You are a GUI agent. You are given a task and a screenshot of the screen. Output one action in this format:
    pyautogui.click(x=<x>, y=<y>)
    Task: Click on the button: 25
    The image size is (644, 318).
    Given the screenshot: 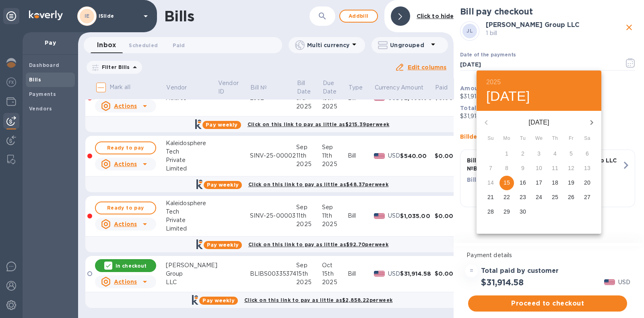 What is the action you would take?
    pyautogui.click(x=555, y=197)
    